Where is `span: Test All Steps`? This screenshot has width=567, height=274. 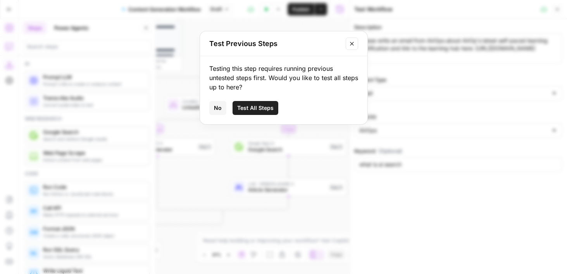
span: Test All Steps is located at coordinates (255, 108).